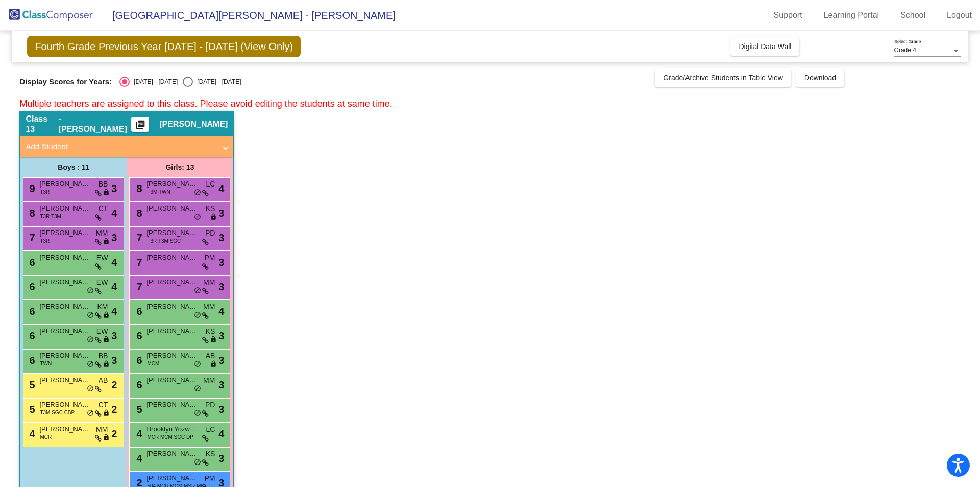 The width and height of the screenshot is (980, 487). I want to click on mat-icon: picture_as_pdf, so click(140, 127).